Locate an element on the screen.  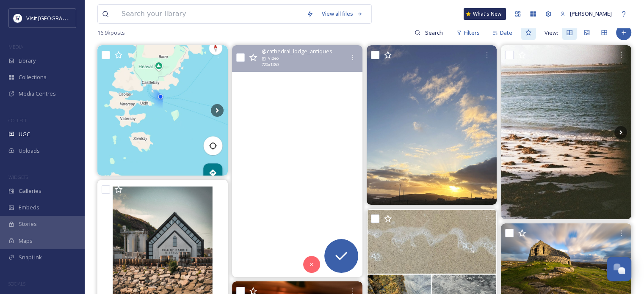
div: View all files is located at coordinates (342, 14).